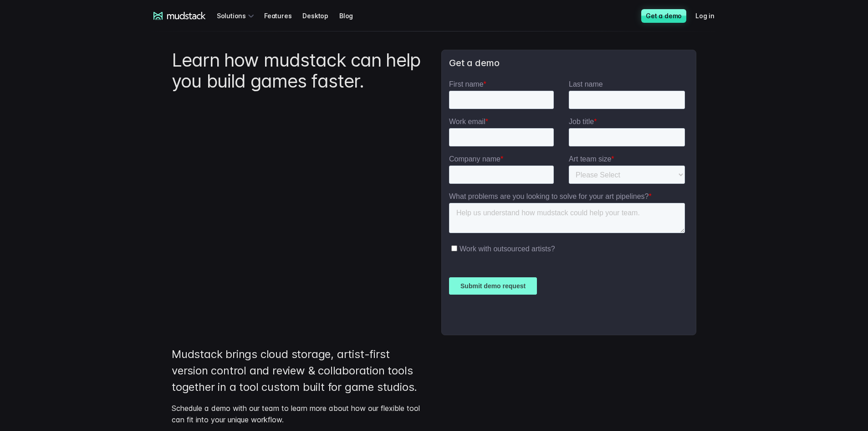 This screenshot has width=868, height=431. I want to click on a: Desktop, so click(321, 15).